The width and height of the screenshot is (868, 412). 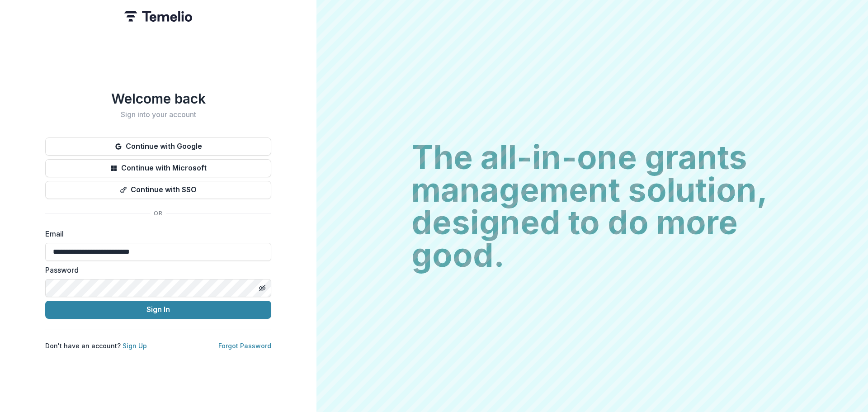 I want to click on button: Toggle password visibility, so click(x=262, y=288).